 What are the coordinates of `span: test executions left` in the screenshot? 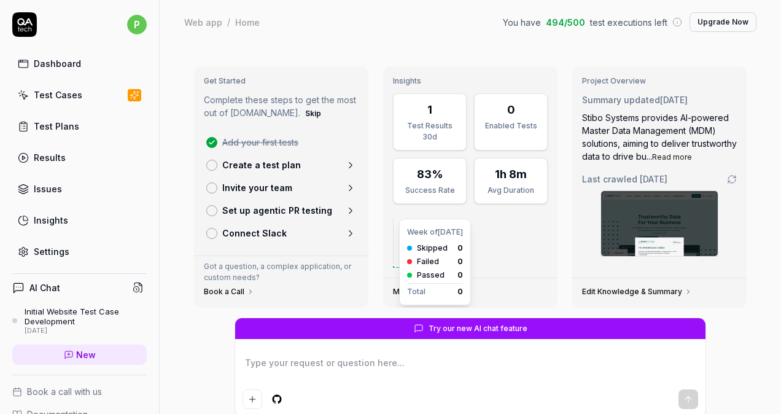 It's located at (629, 22).